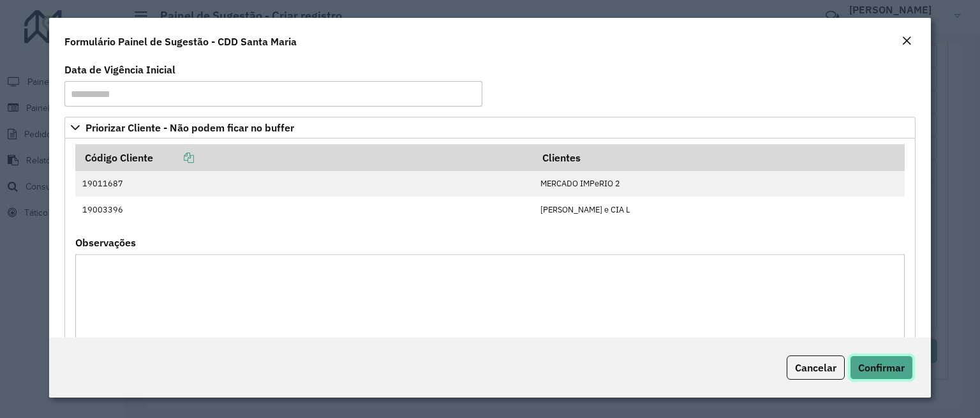 The image size is (980, 418). Describe the element at coordinates (718, 184) in the screenshot. I see `td: MERCADO IMPeRIO 2` at that location.